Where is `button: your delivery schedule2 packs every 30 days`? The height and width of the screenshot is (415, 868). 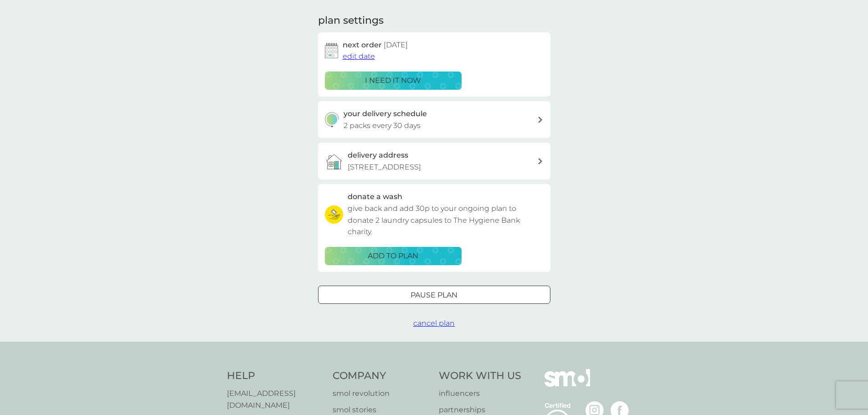
button: your delivery schedule2 packs every 30 days is located at coordinates (434, 120).